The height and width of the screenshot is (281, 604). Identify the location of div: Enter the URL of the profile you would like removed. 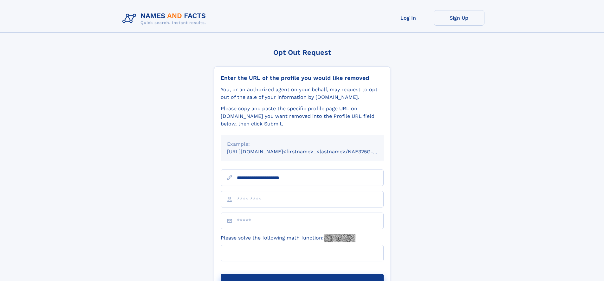
(302, 78).